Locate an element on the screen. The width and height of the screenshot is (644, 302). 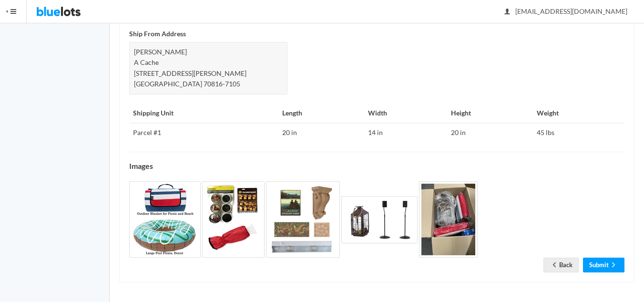
td: Parcel #1 is located at coordinates (204, 132).